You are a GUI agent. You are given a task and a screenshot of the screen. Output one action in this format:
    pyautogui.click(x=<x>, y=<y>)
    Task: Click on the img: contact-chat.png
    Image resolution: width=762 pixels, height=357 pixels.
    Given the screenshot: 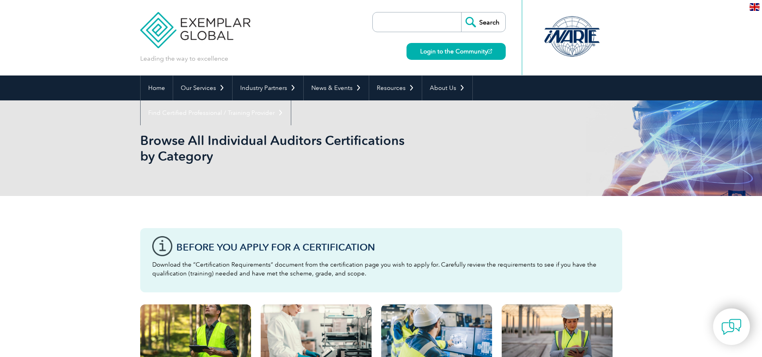 What is the action you would take?
    pyautogui.click(x=731, y=327)
    